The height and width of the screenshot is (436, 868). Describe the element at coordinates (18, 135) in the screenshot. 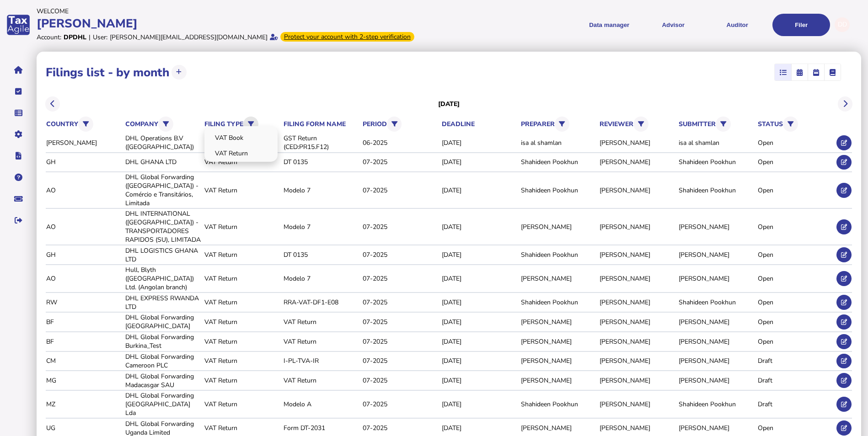

I see `button: Manage settings` at that location.